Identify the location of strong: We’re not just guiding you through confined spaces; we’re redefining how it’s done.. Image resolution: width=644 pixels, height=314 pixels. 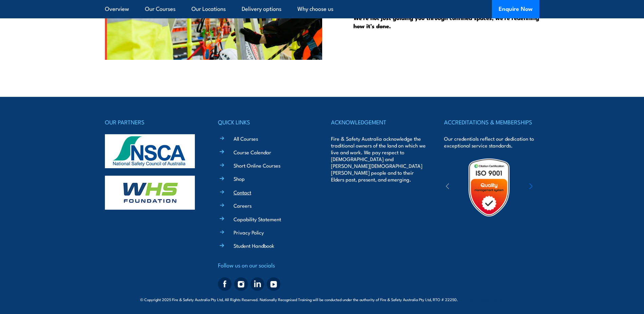
(446, 21).